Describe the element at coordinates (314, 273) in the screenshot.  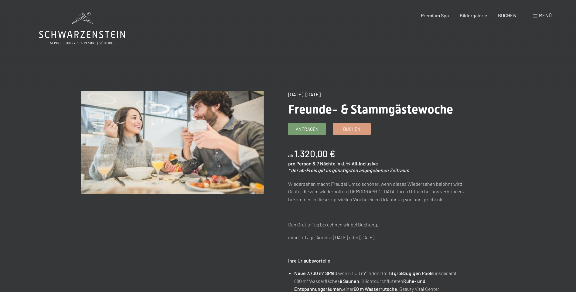
I see `strong: Neue 7.700 m² SPA` at that location.